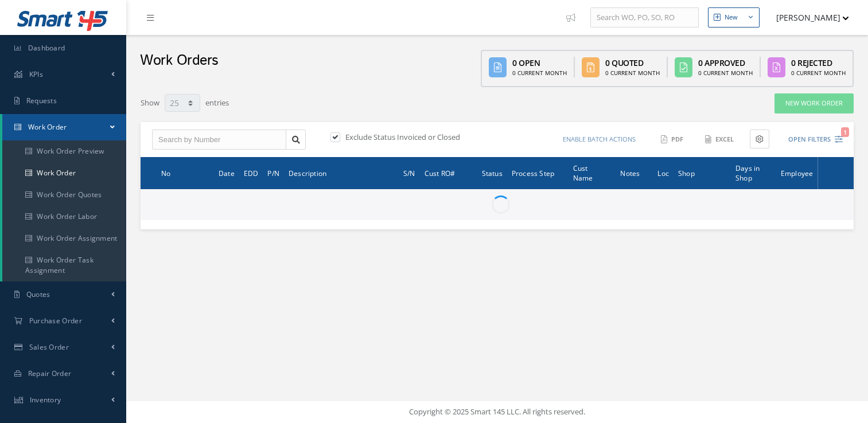 The image size is (868, 423). Describe the element at coordinates (533, 173) in the screenshot. I see `span: Process Step` at that location.